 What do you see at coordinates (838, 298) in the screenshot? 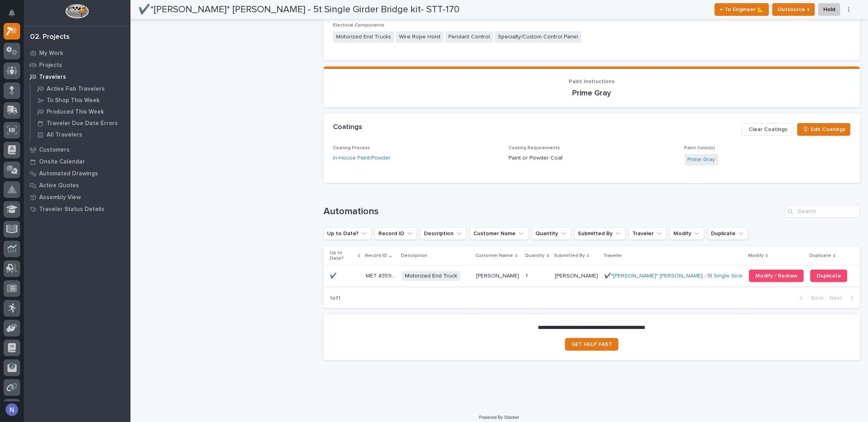
I see `span: Next` at bounding box center [838, 298].